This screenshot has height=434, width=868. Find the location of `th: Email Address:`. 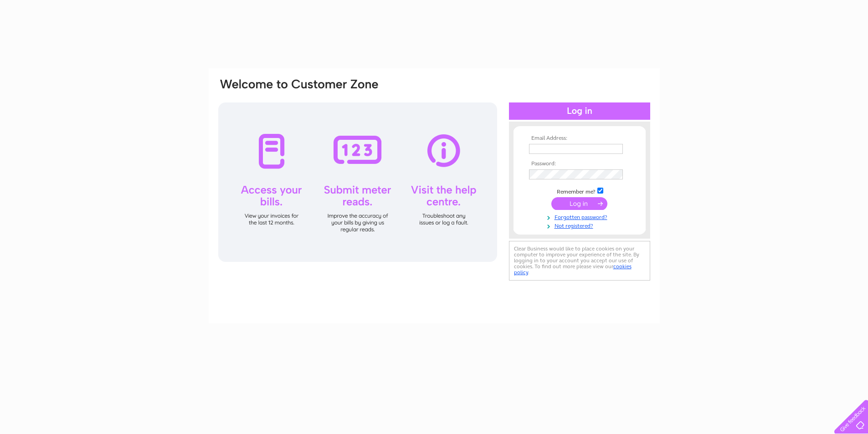

th: Email Address: is located at coordinates (580, 139).